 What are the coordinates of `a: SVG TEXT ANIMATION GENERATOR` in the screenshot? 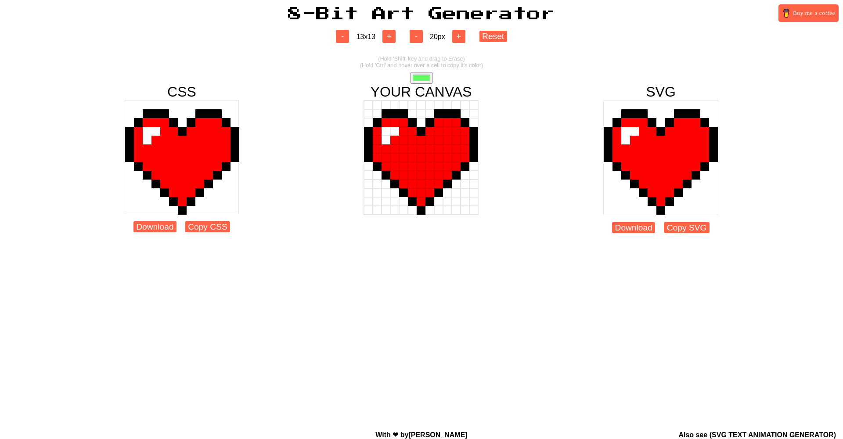 It's located at (773, 435).